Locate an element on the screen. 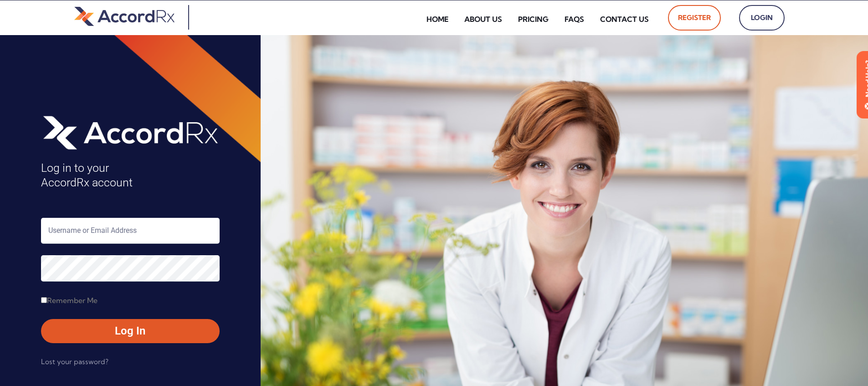  a: Contact Us is located at coordinates (624, 19).